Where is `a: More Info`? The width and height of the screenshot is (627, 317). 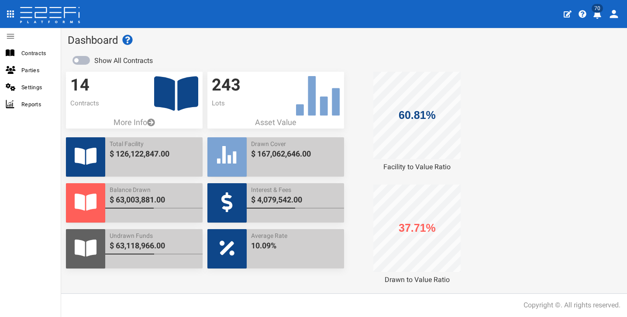 a: More Info is located at coordinates (134, 122).